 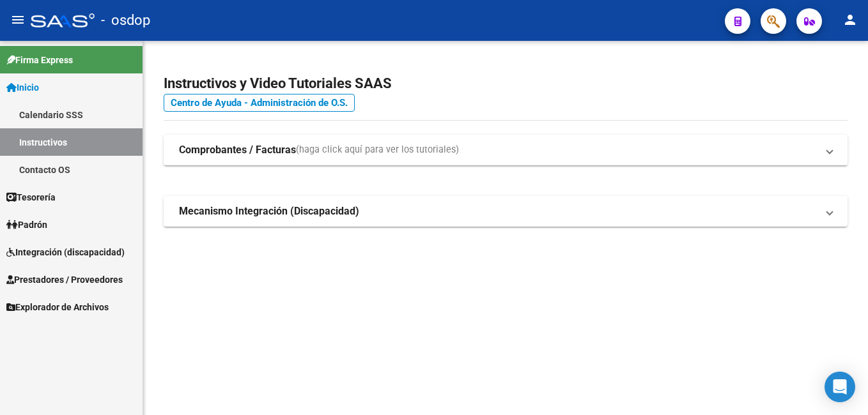 I want to click on span: - osdop, so click(x=126, y=20).